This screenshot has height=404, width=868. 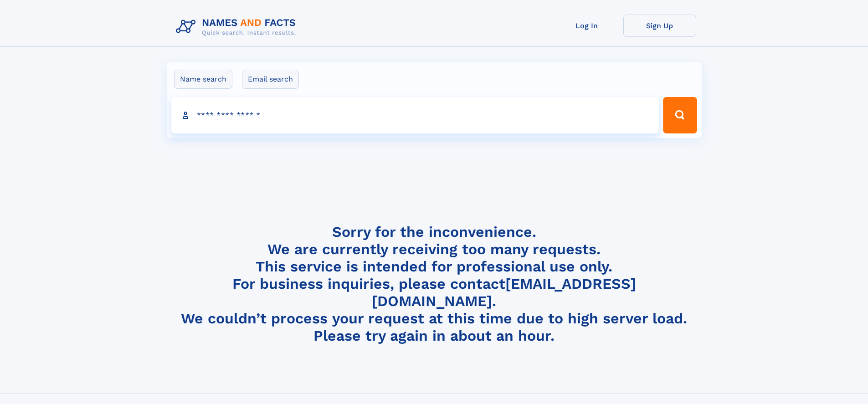 What do you see at coordinates (587, 25) in the screenshot?
I see `a: Log In` at bounding box center [587, 25].